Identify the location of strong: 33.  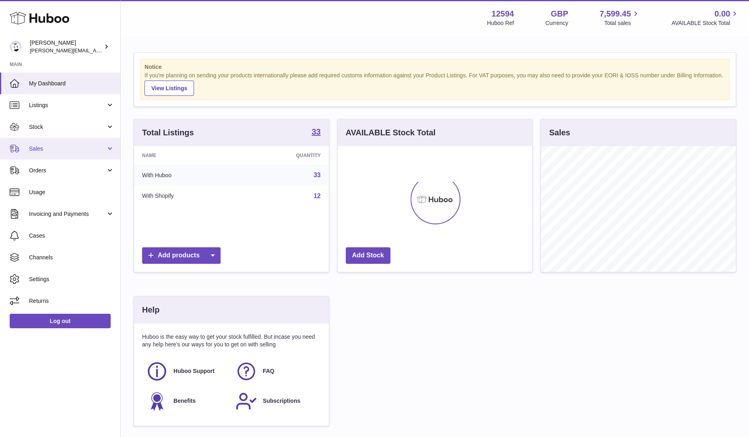
(316, 132).